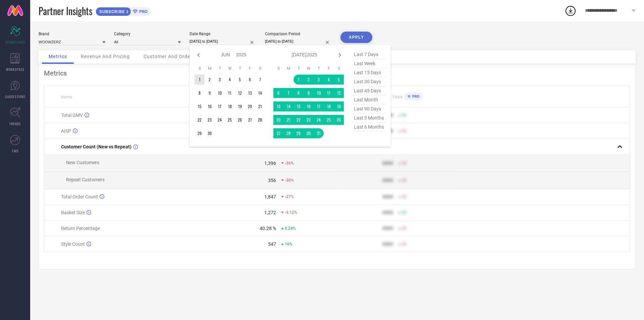 Image resolution: width=644 pixels, height=320 pixels. Describe the element at coordinates (289, 180) in the screenshot. I see `span: -30%` at that location.